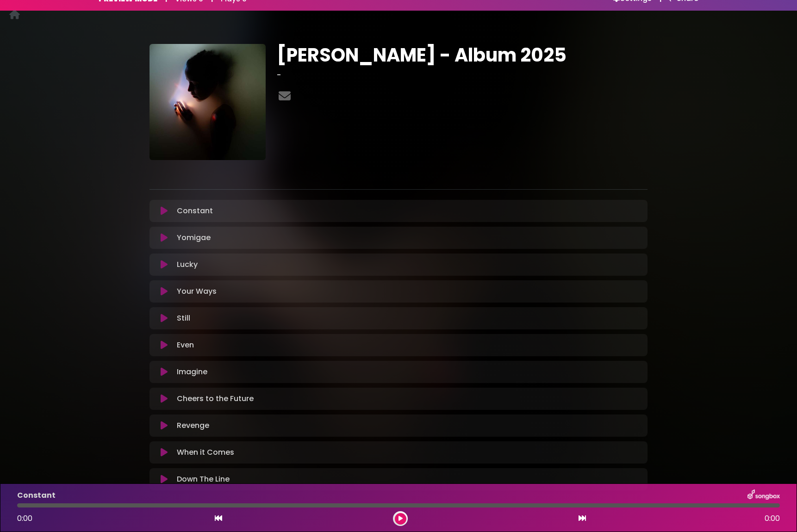 The width and height of the screenshot is (797, 532). I want to click on p: Lucky, so click(187, 265).